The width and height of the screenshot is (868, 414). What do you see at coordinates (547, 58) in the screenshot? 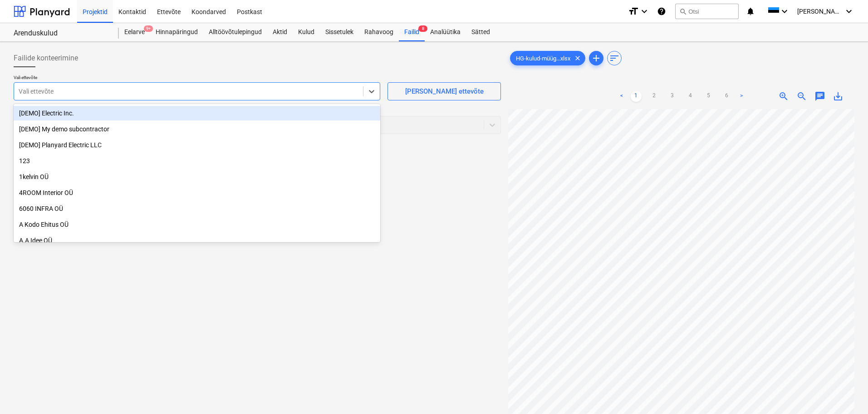
I see `div: HG-kulud-müüg...xlsx` at bounding box center [547, 58].